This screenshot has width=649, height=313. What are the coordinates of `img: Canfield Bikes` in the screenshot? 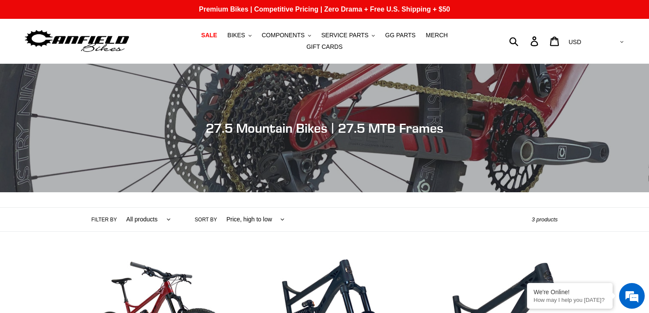 It's located at (77, 41).